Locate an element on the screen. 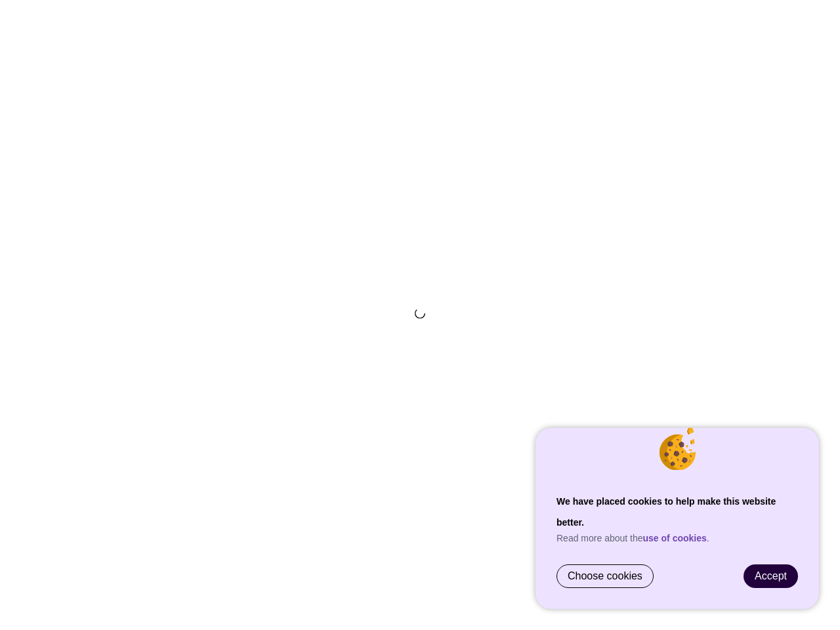  a: use of cookies is located at coordinates (675, 538).